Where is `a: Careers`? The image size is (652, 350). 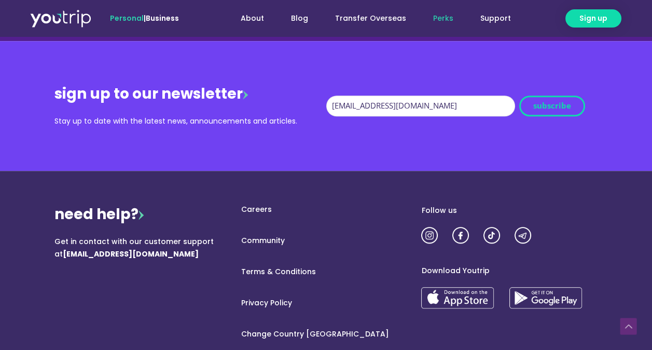
a: Careers is located at coordinates (326, 209).